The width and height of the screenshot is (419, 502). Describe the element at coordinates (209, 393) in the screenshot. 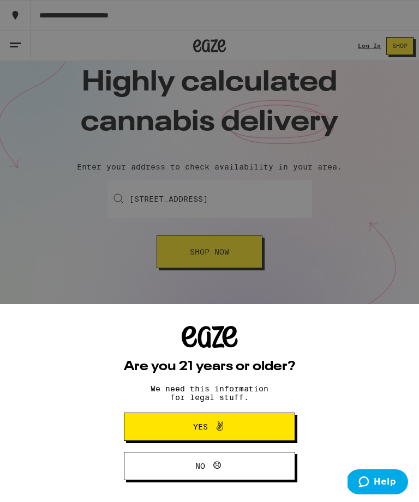

I see `p: We need this information for legal stuff.` at that location.